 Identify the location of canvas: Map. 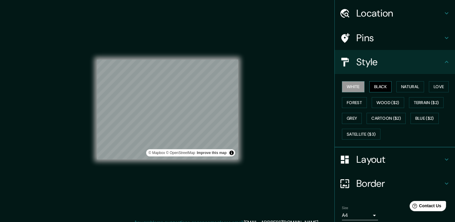
(168, 109).